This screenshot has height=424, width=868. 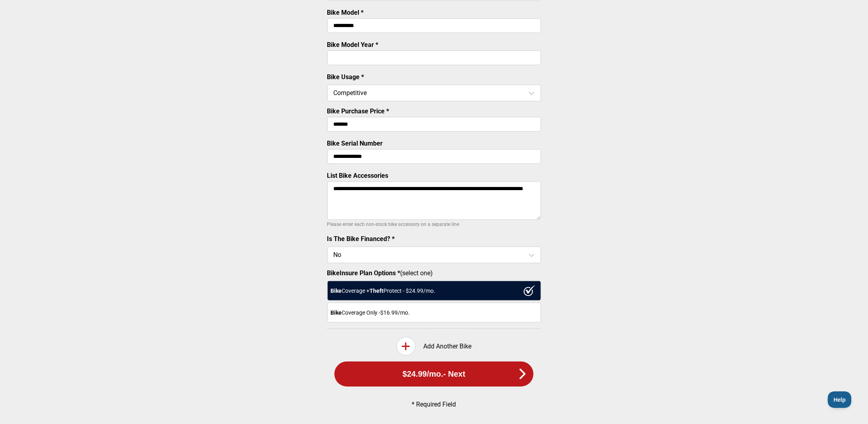 What do you see at coordinates (434, 346) in the screenshot?
I see `div: Add Another Bike` at bounding box center [434, 346].